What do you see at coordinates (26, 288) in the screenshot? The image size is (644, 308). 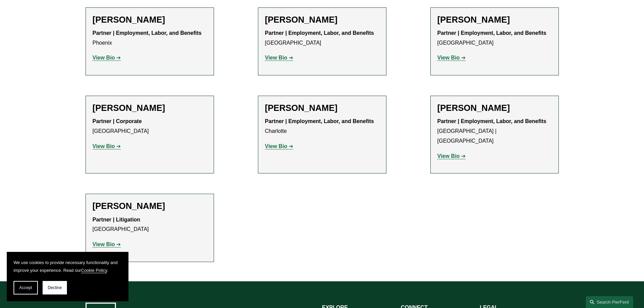 I see `button: Accept` at bounding box center [26, 288].